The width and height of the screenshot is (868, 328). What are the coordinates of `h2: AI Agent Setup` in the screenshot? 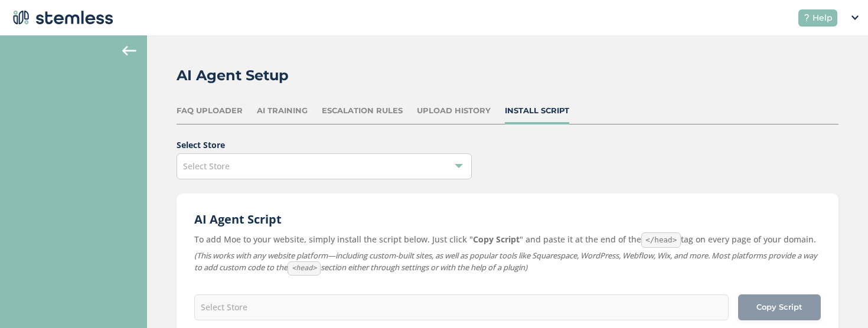 It's located at (233, 76).